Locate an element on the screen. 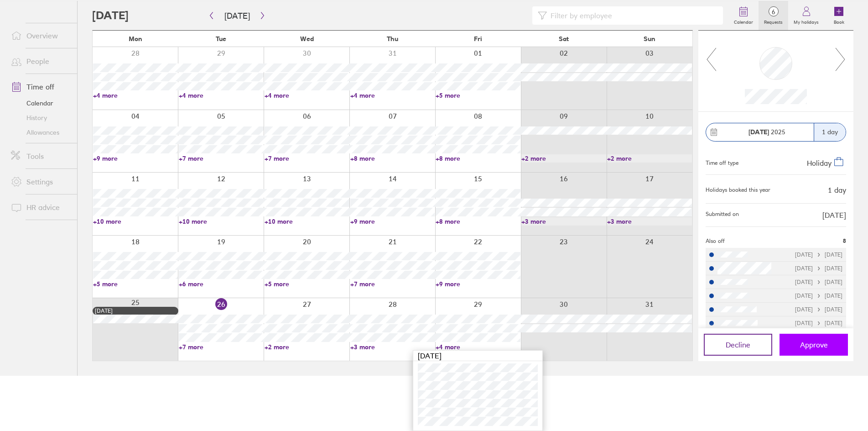 This screenshot has width=868, height=431. a: Overview is located at coordinates (40, 36).